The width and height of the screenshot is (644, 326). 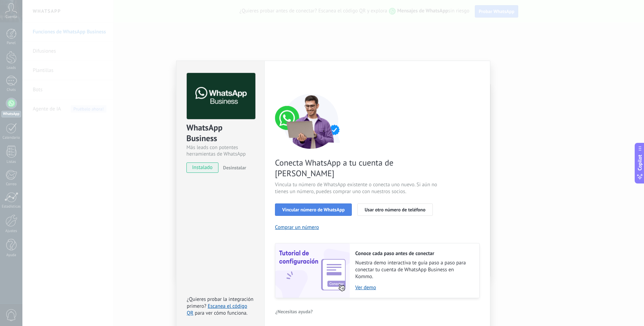 I want to click on a: Ver demo, so click(x=414, y=287).